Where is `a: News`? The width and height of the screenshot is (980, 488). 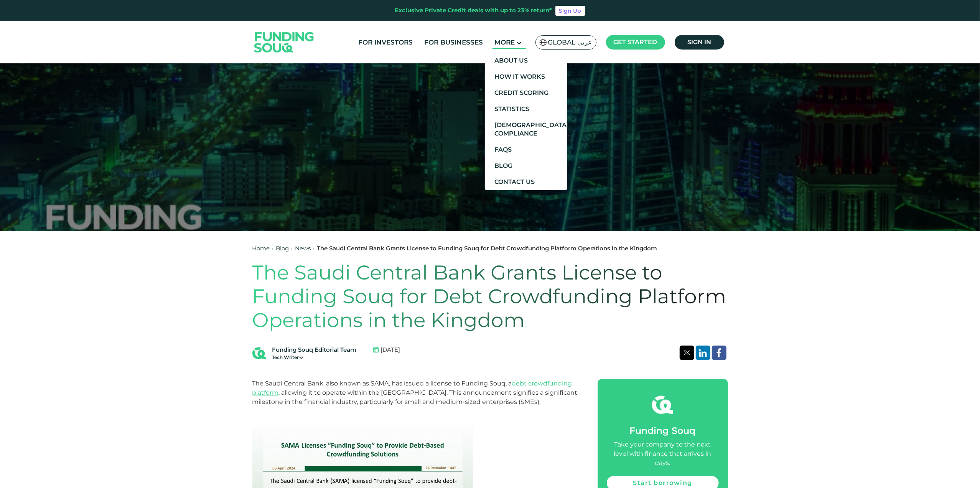
a: News is located at coordinates (303, 248).